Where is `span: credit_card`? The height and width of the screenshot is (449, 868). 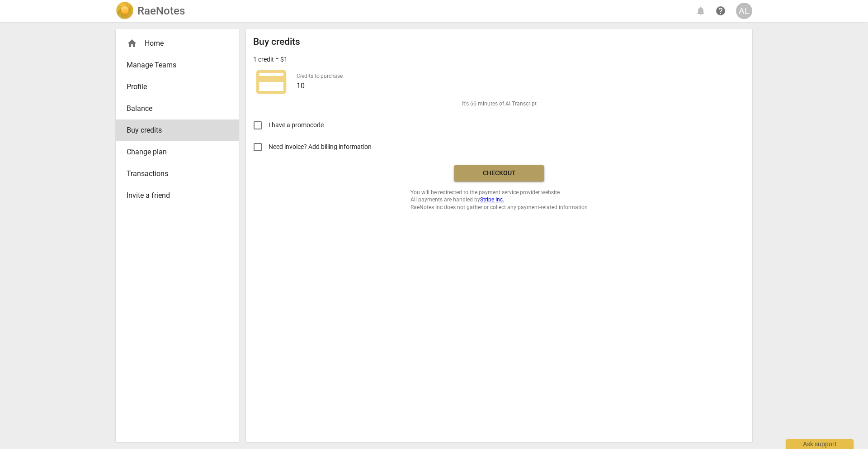
span: credit_card is located at coordinates (271, 82).